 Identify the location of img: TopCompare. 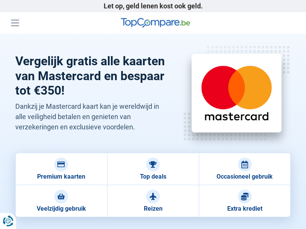
(155, 23).